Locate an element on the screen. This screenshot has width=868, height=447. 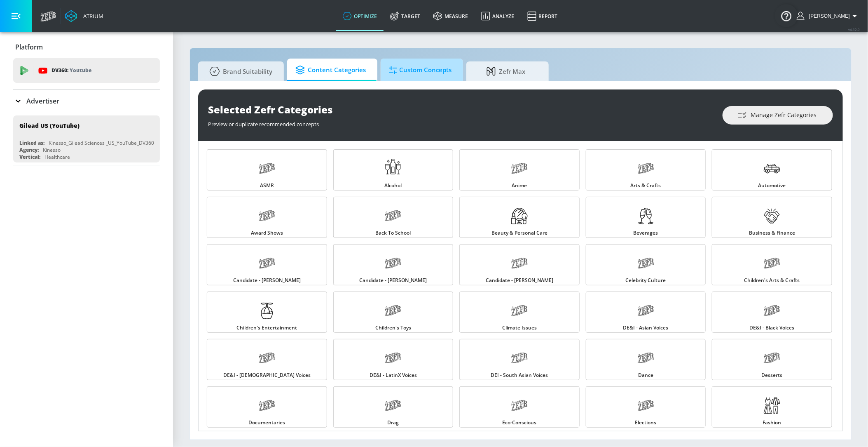
div: Advertiser is located at coordinates (87, 101).